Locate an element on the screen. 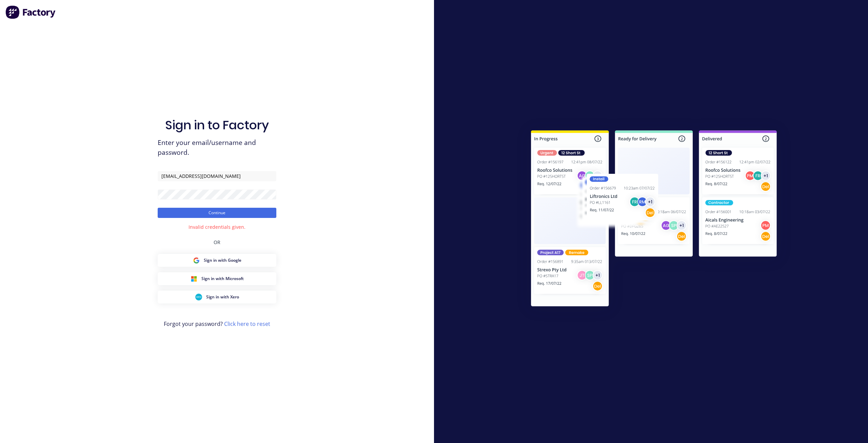  span: Sign in with Google is located at coordinates (223, 260).